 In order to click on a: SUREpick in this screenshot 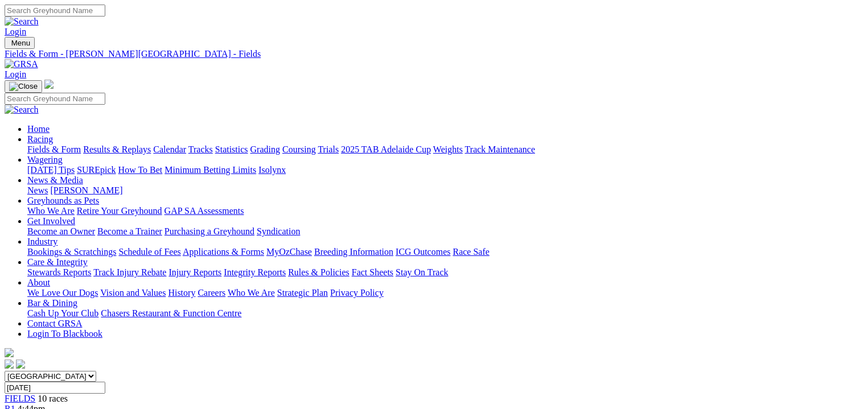, I will do `click(96, 170)`.